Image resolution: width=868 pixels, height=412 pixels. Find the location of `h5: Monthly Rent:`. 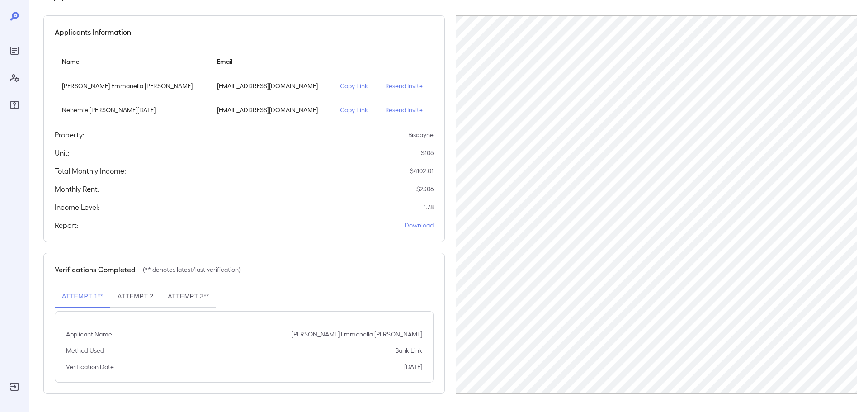

h5: Monthly Rent: is located at coordinates (77, 189).